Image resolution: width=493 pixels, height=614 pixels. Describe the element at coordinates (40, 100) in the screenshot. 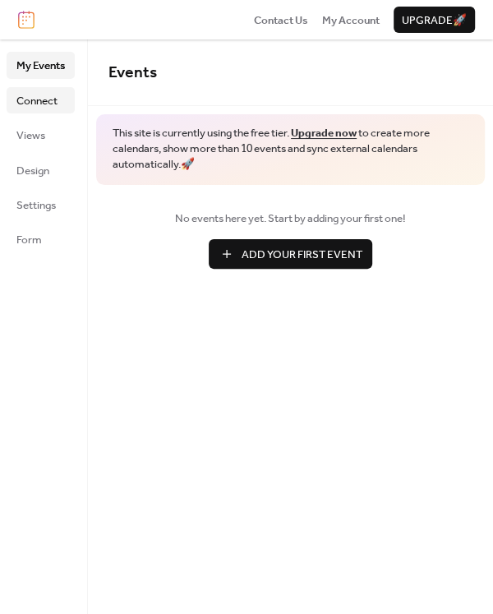

I see `a: Connect` at that location.